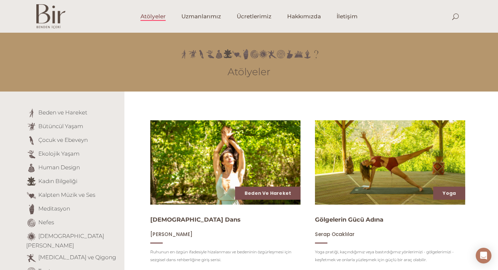 The height and width of the screenshot is (270, 498). I want to click on p: Yoga pratiği, kaçındığımız veya bastırdığımız yönlerimizi - gölgelerimizi - keşfetmek ve onlarla ..., so click(390, 256).